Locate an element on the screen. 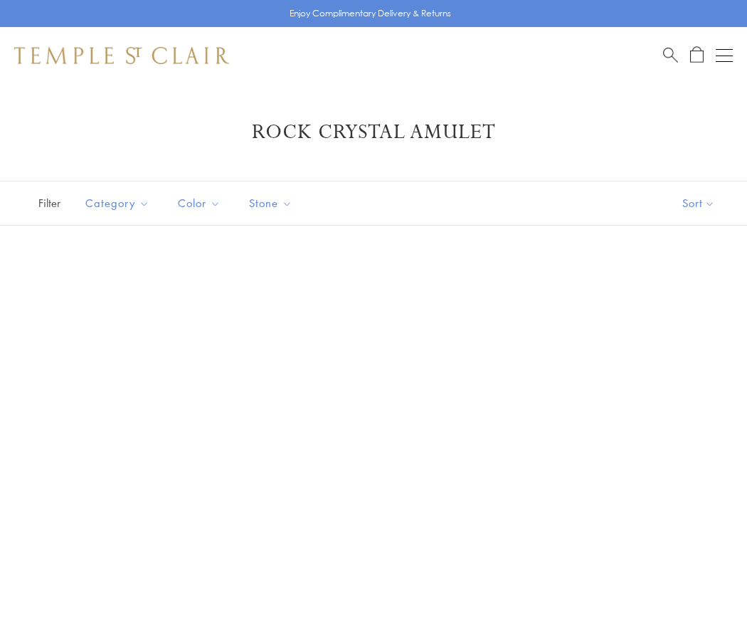 The image size is (747, 632). span: Color is located at coordinates (201, 203).